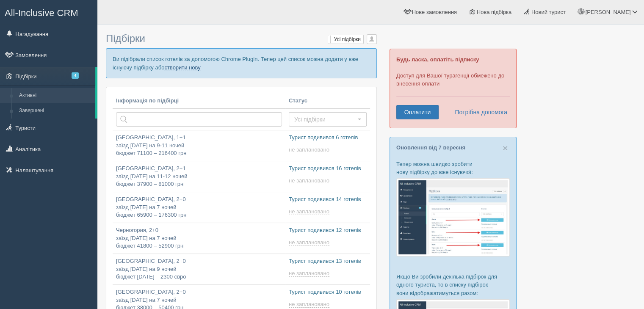 The height and width of the screenshot is (309, 644). I want to click on p: Турист подивився 13 готелів, so click(328, 261).